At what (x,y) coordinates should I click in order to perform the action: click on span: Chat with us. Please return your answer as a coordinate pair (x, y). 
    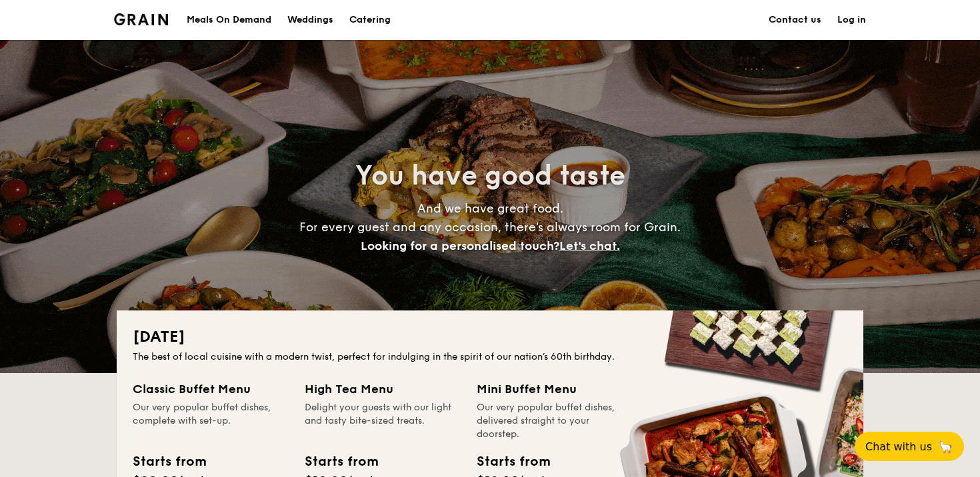
    Looking at the image, I should click on (899, 446).